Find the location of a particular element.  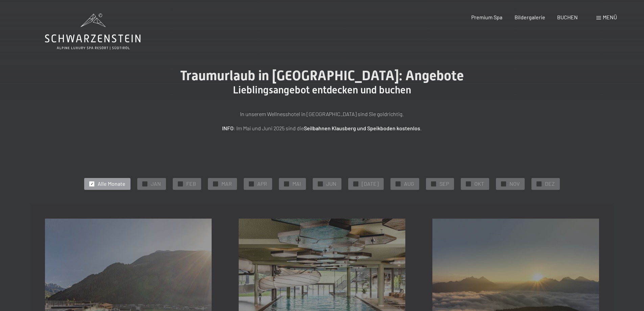

span: FEB is located at coordinates (191, 184).